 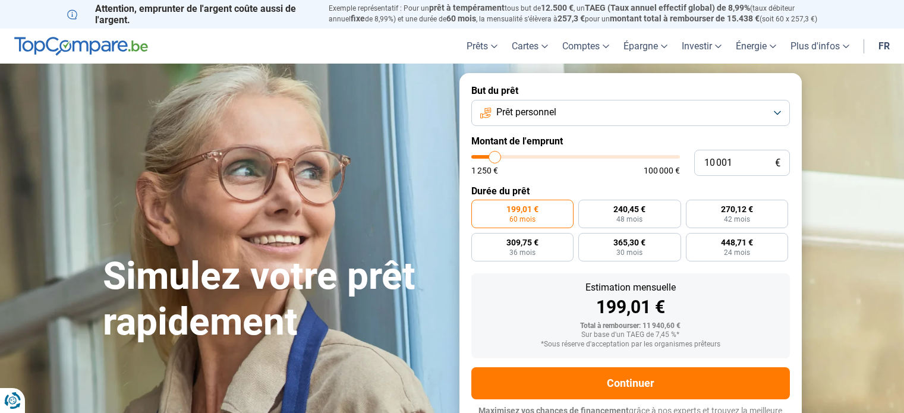 I want to click on div: *Sous réserve d'acceptation par les organismes prêteurs, so click(x=631, y=345).